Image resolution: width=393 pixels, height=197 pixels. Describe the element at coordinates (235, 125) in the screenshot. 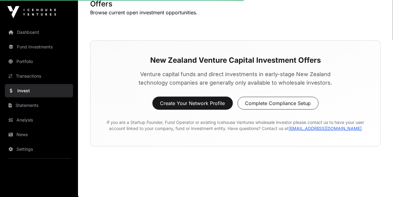

I see `p: If you are a Startup Founder, Fund Operator or existing Icehouse Ventures wholesale investor plea...` at that location.